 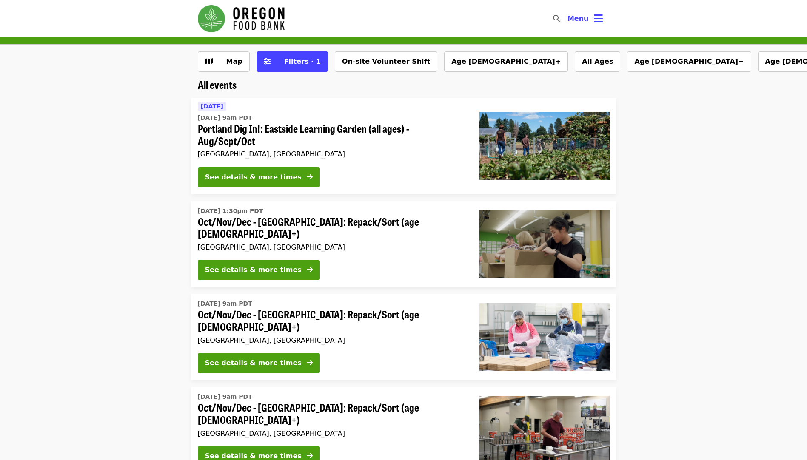 I want to click on a: See details for "Oct/Nov/Dec - Beaverton: Repack/Sort (age 10+)", so click(x=404, y=337).